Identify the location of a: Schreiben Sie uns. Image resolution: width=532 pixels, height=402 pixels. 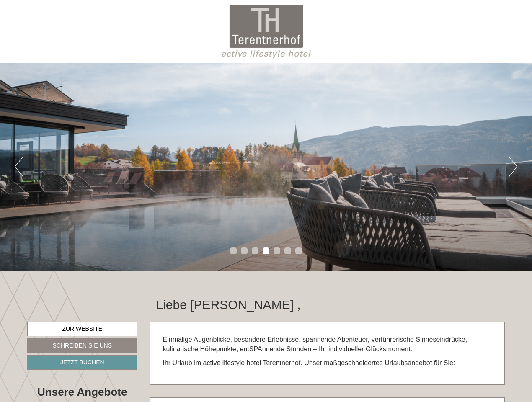
(82, 345).